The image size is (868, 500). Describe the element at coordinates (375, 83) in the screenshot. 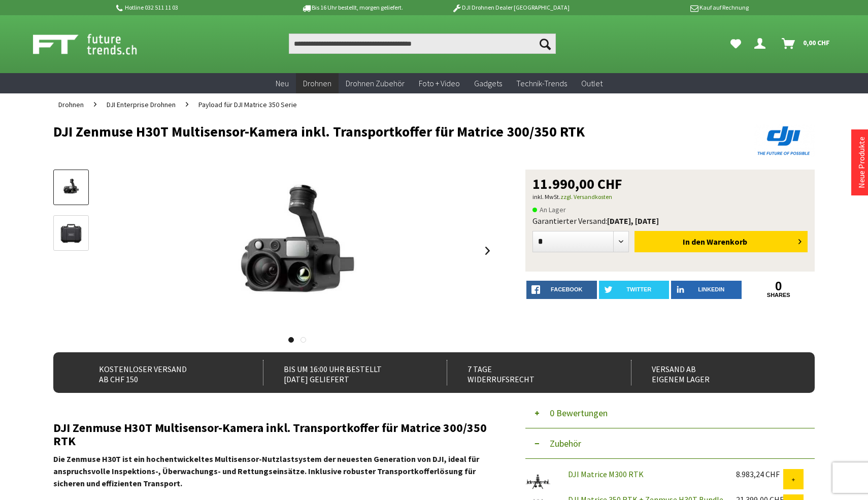

I see `span: Drohnen Zubehör` at that location.